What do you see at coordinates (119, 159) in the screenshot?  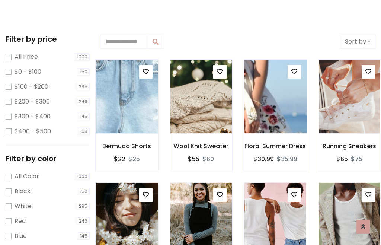 I see `h6: $22` at bounding box center [119, 159].